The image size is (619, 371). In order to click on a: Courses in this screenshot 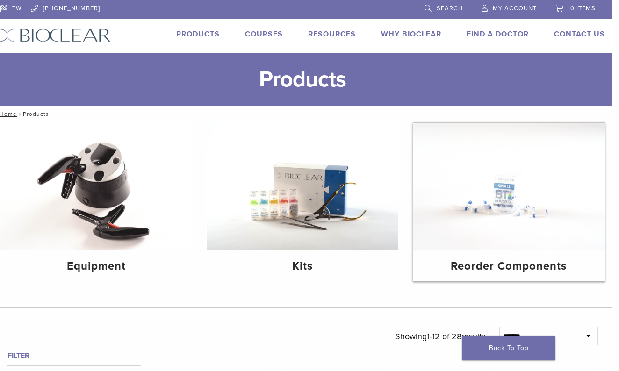, I will do `click(264, 34)`.